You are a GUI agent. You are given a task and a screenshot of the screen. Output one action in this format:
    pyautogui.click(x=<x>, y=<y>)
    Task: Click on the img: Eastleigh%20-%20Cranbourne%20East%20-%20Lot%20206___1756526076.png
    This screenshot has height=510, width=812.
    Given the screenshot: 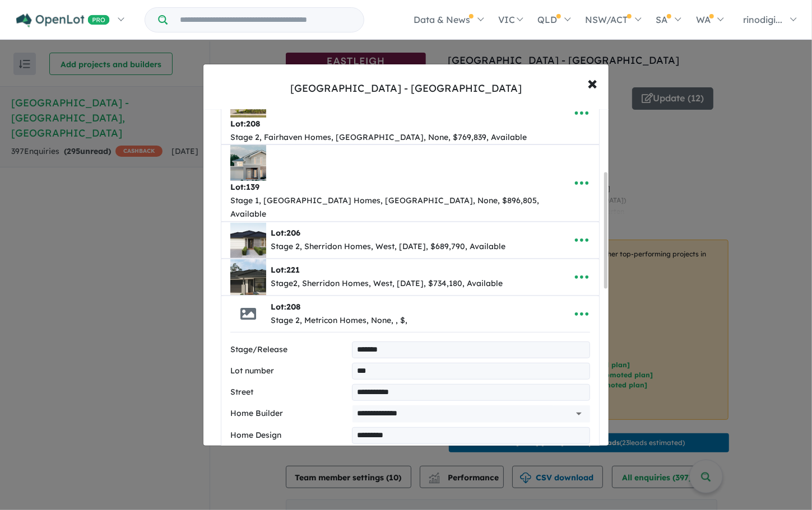 What is the action you would take?
    pyautogui.click(x=248, y=240)
    